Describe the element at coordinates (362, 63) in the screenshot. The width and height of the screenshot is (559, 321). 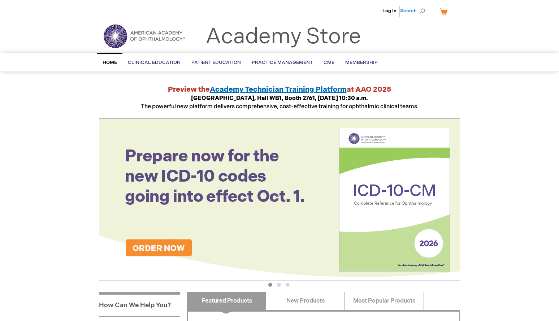
I see `span: Membership` at that location.